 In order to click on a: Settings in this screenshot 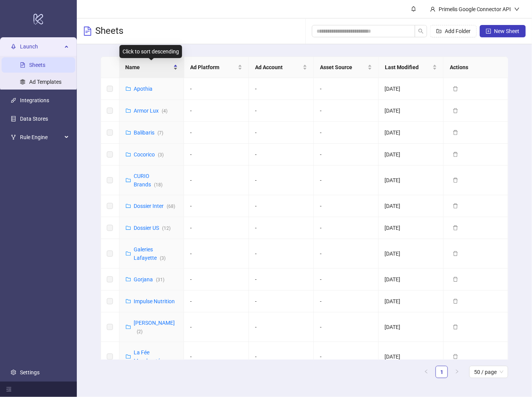, I will do `click(30, 372)`.